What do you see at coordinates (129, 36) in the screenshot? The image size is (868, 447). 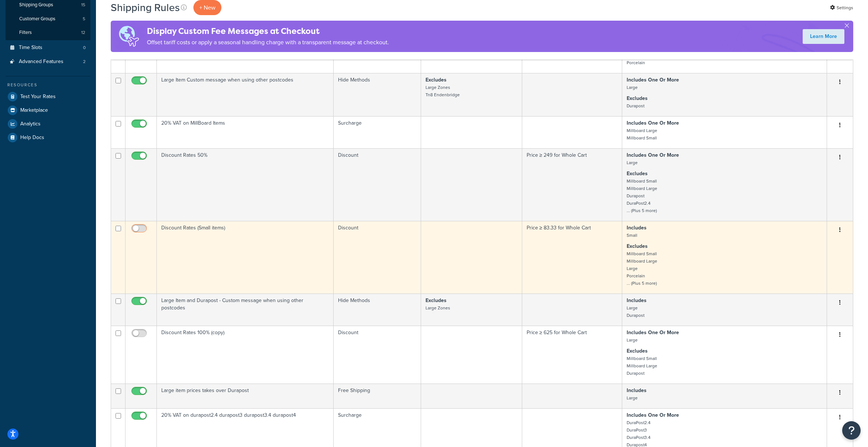 I see `img: duties-banner-06bc72dcb5fe05cb3f9472aba00be2ae8eb53ab6f0d8bb03d382ba314ac3c341.png` at bounding box center [129, 36].